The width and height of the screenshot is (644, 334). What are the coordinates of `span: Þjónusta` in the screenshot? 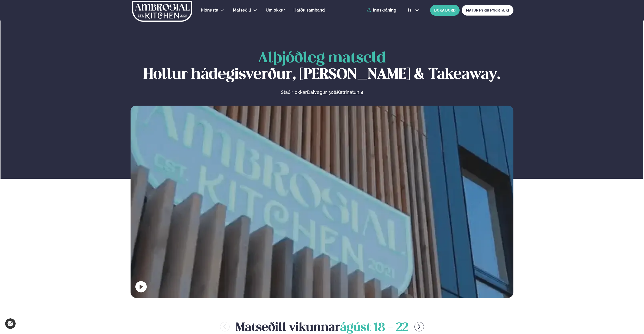 It's located at (210, 10).